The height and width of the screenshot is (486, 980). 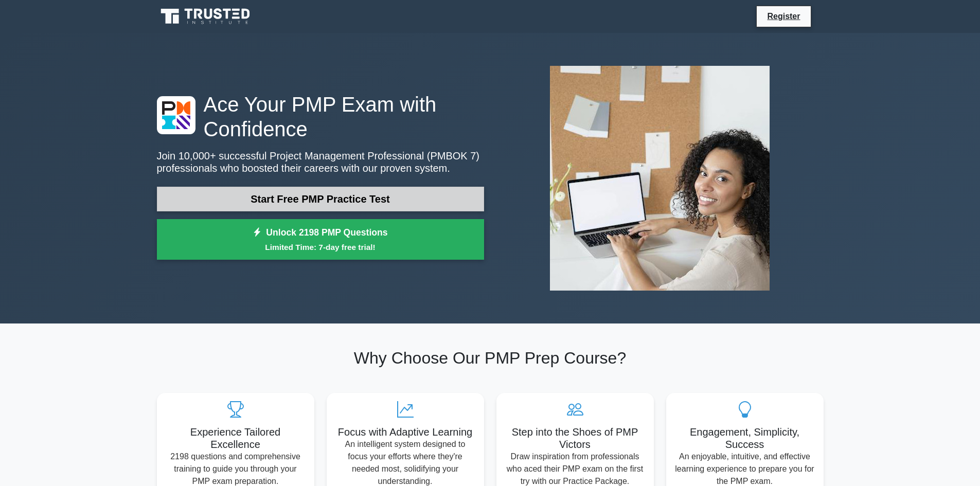 I want to click on h1: Ace Your PMP Exam with Confidence, so click(x=320, y=117).